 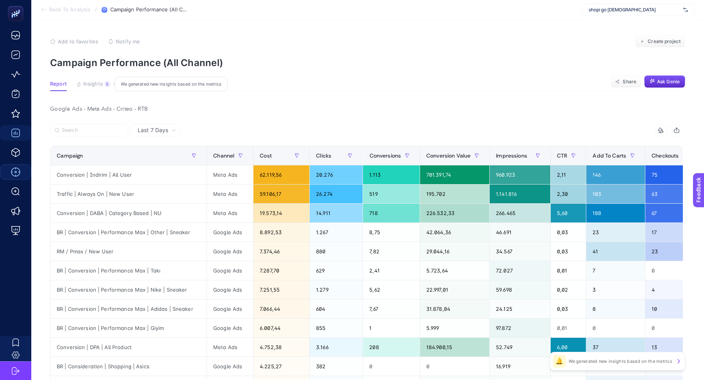 What do you see at coordinates (128, 252) in the screenshot?
I see `div: RM / Pmax / New User` at bounding box center [128, 252].